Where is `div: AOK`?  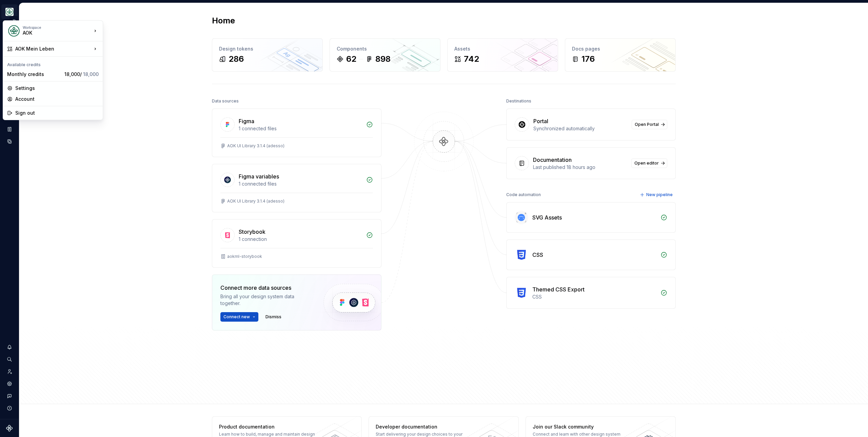
div: AOK is located at coordinates (51, 33).